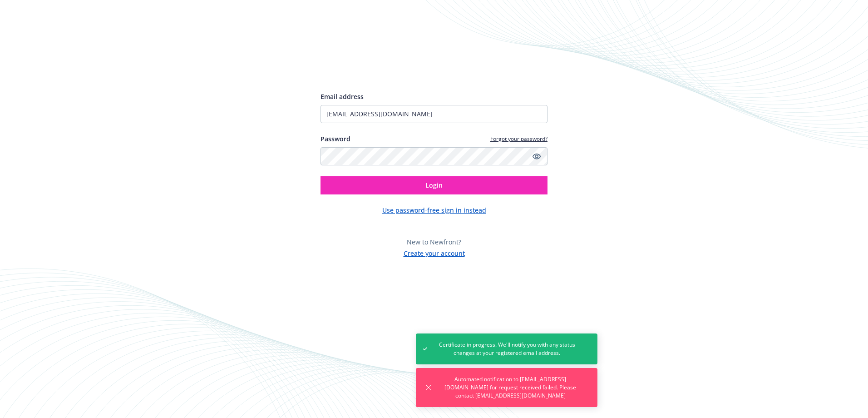 This screenshot has width=868, height=418. I want to click on label: Password, so click(335, 138).